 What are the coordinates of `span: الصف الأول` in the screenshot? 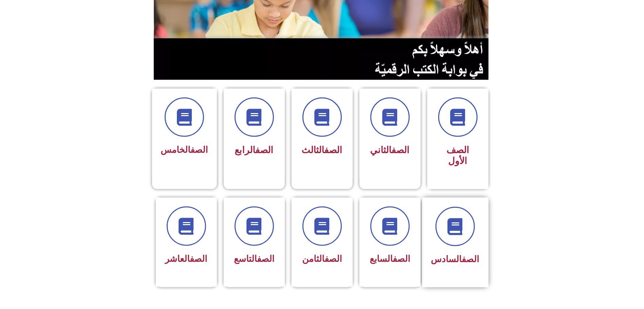 It's located at (458, 155).